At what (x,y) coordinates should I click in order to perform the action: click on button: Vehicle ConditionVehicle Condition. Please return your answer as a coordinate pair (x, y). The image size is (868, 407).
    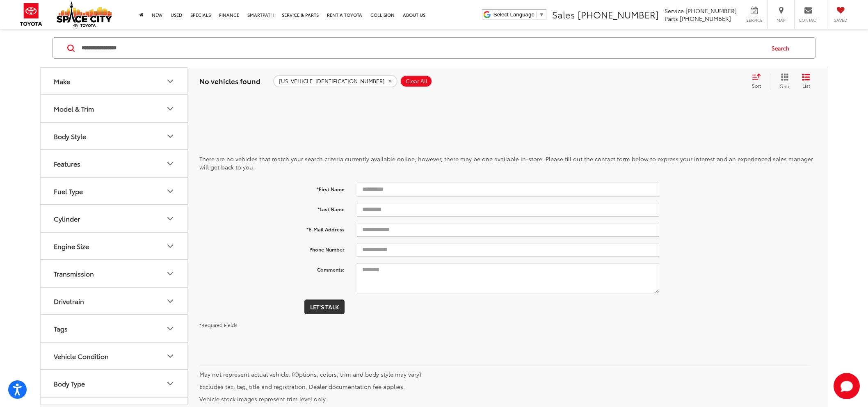
    Looking at the image, I should click on (114, 355).